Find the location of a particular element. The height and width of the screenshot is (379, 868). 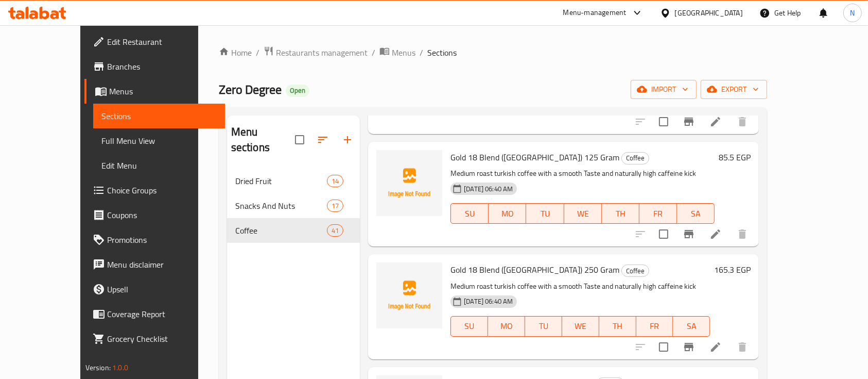

a: Menus is located at coordinates (397, 52).